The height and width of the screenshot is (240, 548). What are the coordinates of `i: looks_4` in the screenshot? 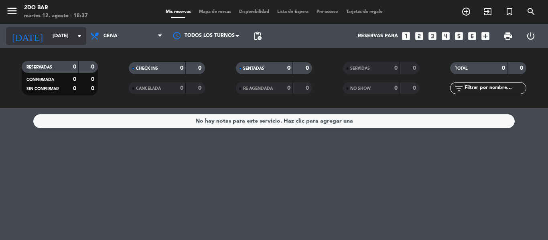 It's located at (446, 36).